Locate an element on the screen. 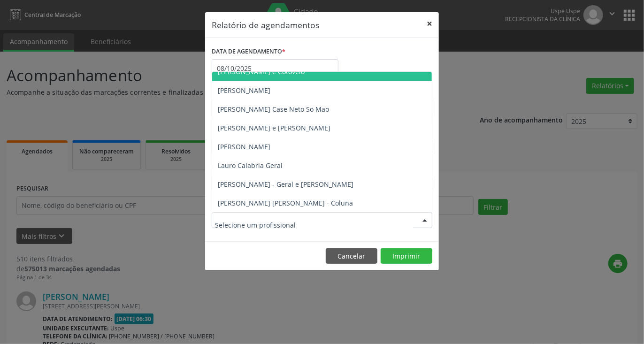 The image size is (644, 344). input: Selecione um profissional is located at coordinates (314, 224).